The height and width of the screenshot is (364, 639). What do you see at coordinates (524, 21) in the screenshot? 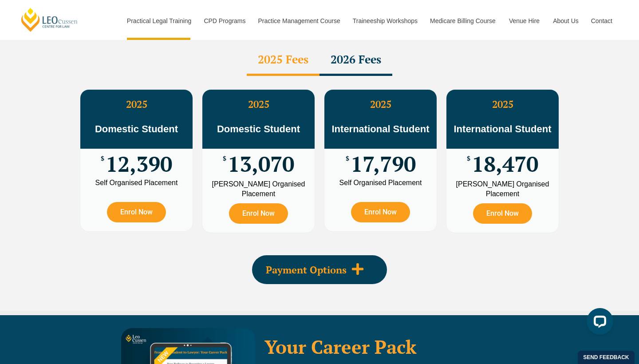
I see `a: Venue Hire` at bounding box center [524, 21].